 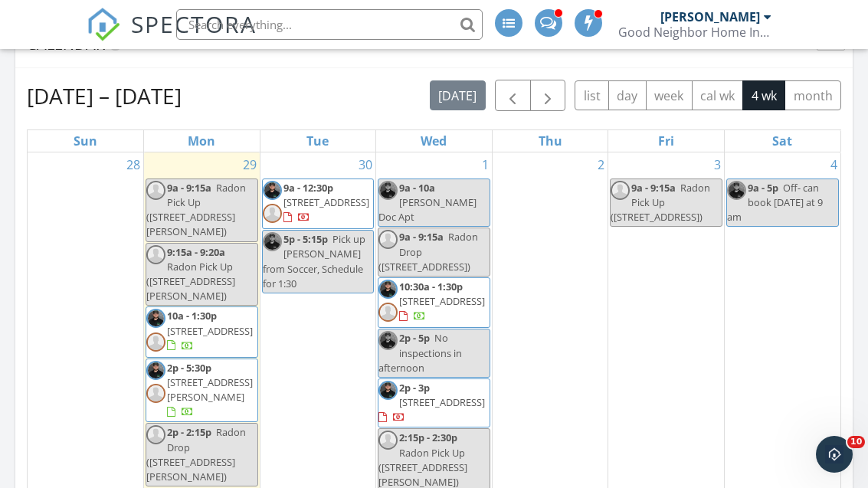 I want to click on button: 4 wk, so click(x=764, y=95).